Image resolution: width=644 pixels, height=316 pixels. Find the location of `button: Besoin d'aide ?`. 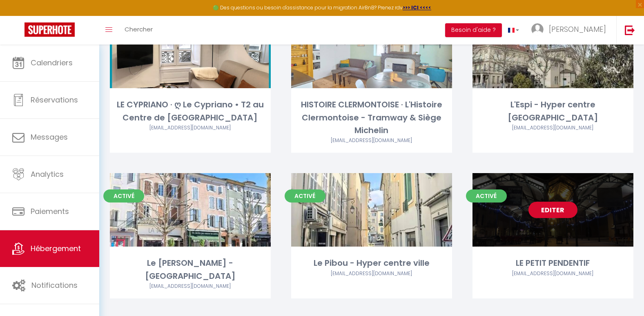

button: Besoin d'aide ? is located at coordinates (473, 30).